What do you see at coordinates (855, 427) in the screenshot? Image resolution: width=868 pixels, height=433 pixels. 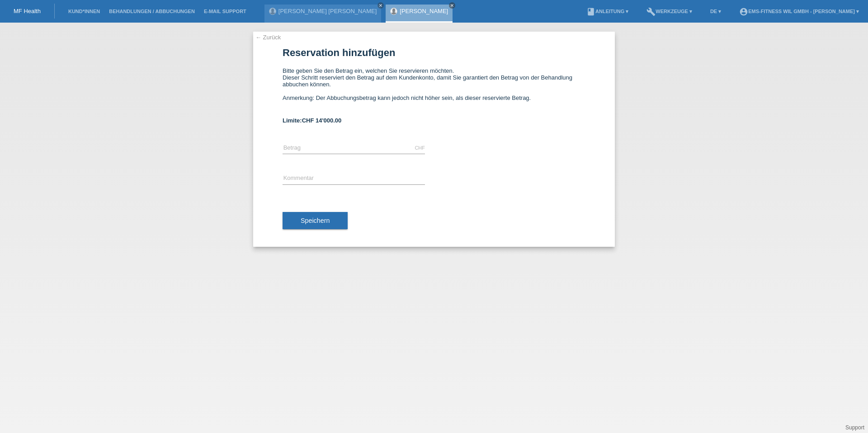 I see `a: Support` at bounding box center [855, 427].